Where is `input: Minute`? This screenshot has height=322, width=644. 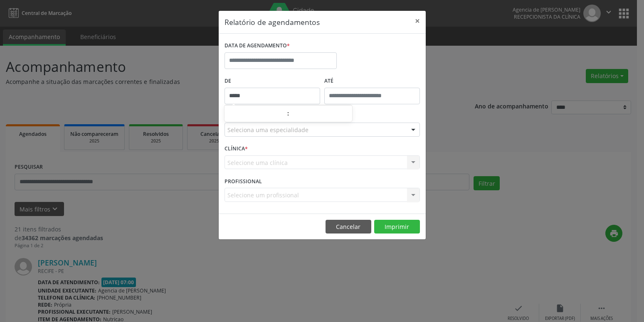
input: Minute is located at coordinates (321, 114).